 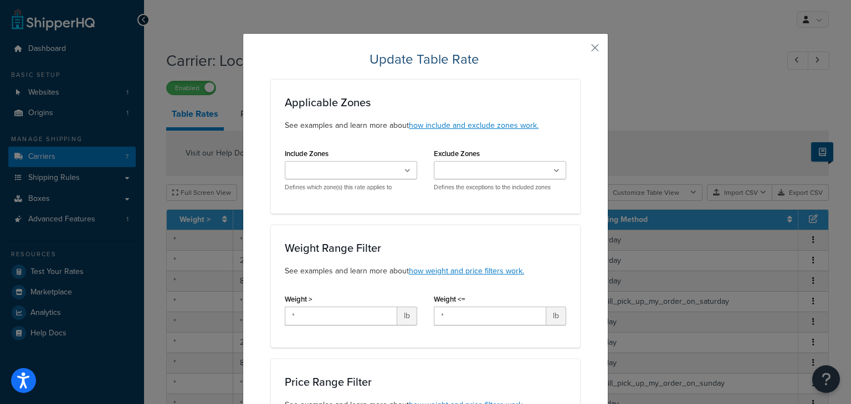 What do you see at coordinates (351, 187) in the screenshot?
I see `p: Defines which zone(s) this rate applies to` at bounding box center [351, 187].